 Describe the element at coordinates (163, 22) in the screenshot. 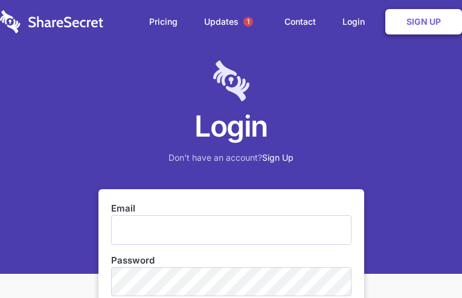

I see `a: Pricing` at that location.